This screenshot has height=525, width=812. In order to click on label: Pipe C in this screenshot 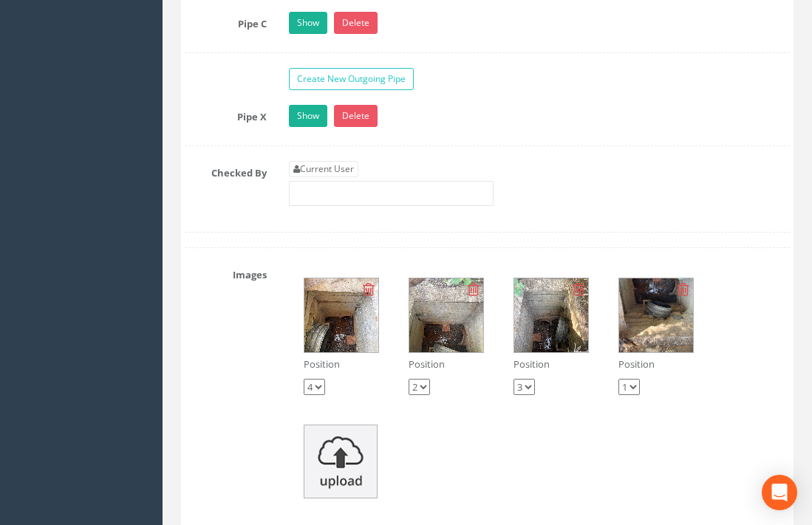, I will do `click(226, 21)`.